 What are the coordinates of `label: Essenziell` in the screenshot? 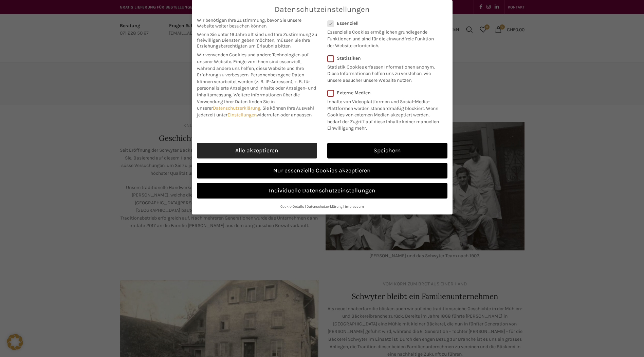 It's located at (383, 23).